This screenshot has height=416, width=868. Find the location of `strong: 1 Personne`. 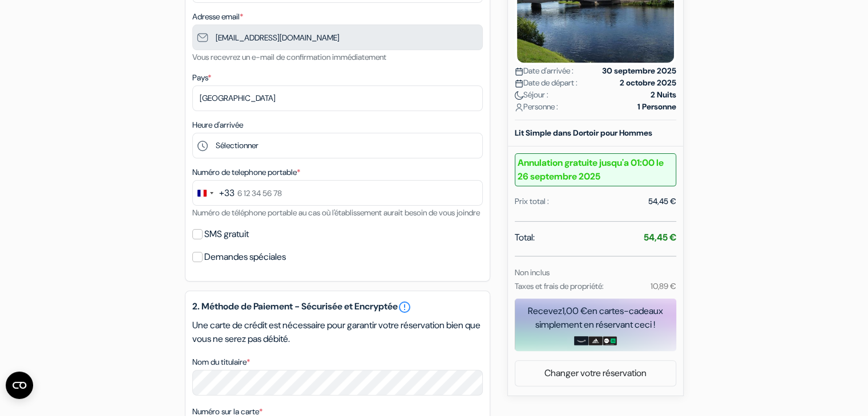

strong: 1 Personne is located at coordinates (657, 107).